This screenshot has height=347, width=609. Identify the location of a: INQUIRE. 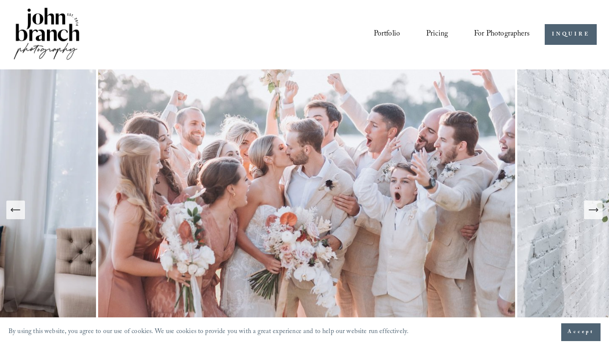
(571, 34).